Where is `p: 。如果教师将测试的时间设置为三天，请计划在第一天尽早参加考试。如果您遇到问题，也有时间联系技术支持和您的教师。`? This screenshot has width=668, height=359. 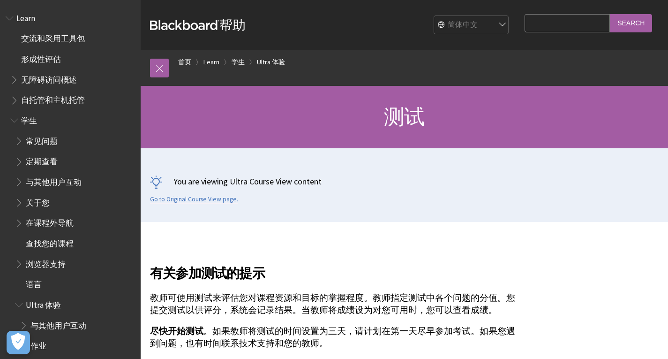
p: 。如果教师将测试的时间设置为三天，请计划在第一天尽早参加考试。如果您遇到问题，也有时间联系技术支持和您的教师。 is located at coordinates (335, 337).